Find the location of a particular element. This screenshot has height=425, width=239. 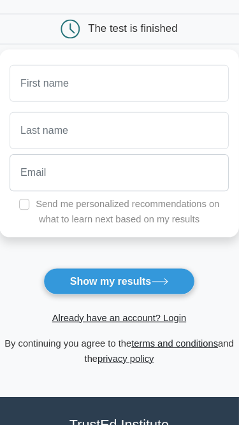

input: Email is located at coordinates (119, 173).